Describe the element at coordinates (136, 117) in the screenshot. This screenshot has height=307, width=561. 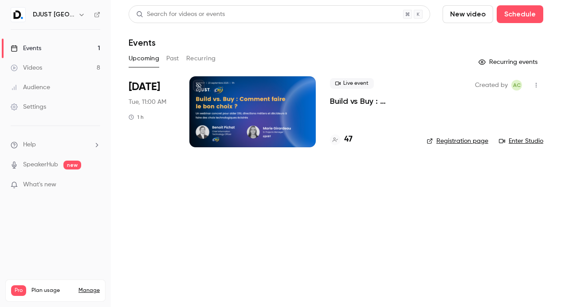
I see `div: 1 h` at that location.